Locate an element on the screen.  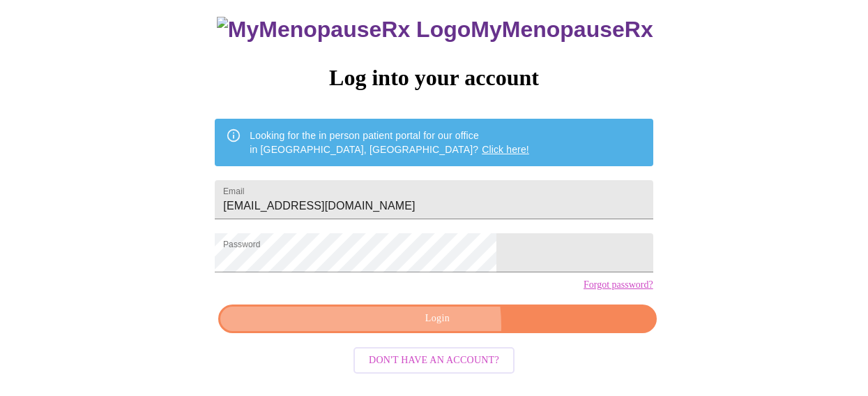
a: Click here! is located at coordinates (506, 149).